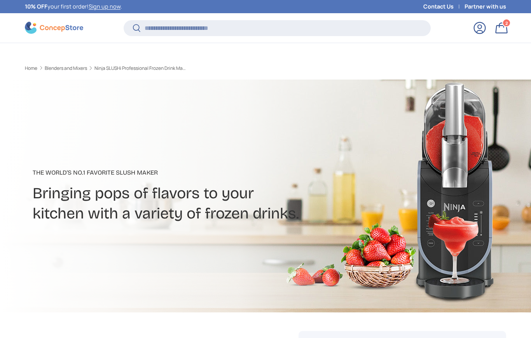 The image size is (531, 338). I want to click on nav: Breadcrumbs, so click(152, 68).